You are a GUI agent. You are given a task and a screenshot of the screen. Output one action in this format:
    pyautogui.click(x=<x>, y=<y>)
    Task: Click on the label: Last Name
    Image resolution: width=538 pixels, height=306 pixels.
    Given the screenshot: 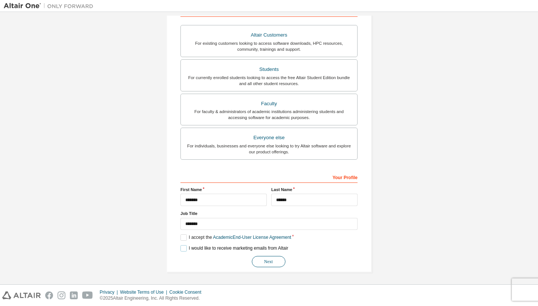 What is the action you would take?
    pyautogui.click(x=314, y=190)
    